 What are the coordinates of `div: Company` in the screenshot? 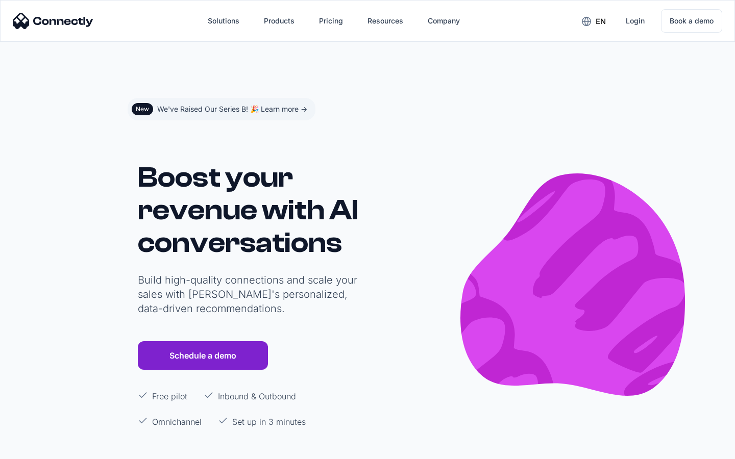 It's located at (444, 21).